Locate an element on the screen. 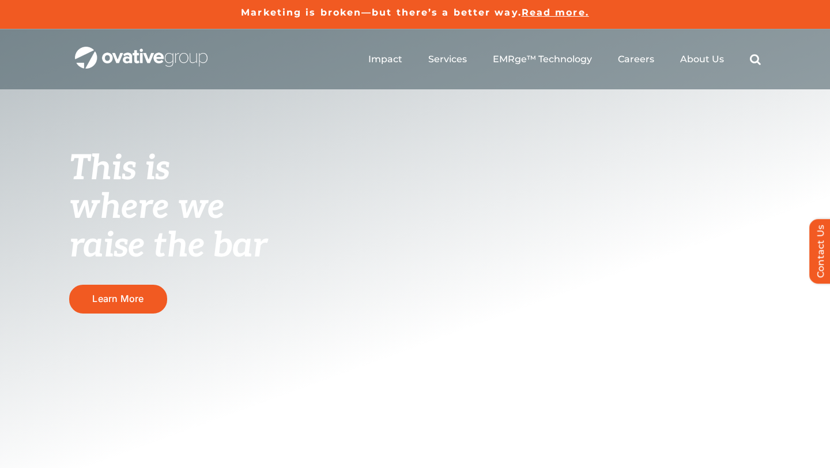 The image size is (830, 468). a: Read more. is located at coordinates (555, 12).